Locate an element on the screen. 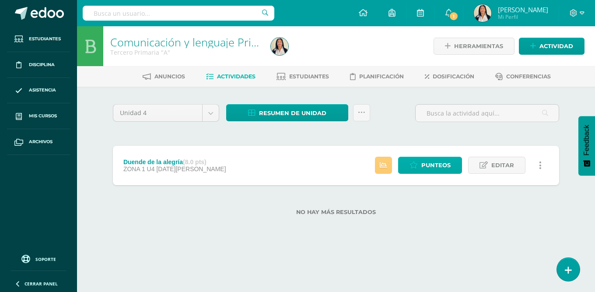 This screenshot has width=595, height=292. strong: (8.0 pts) is located at coordinates (195, 162).